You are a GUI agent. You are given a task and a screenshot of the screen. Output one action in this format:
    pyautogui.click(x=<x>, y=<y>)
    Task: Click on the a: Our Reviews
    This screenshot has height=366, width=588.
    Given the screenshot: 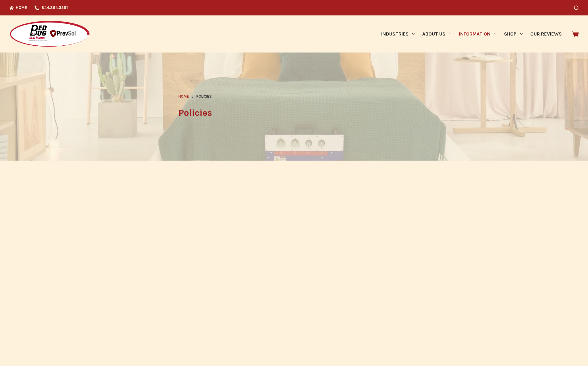 What is the action you would take?
    pyautogui.click(x=546, y=34)
    